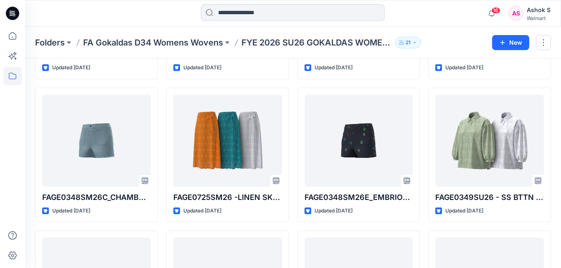 The image size is (561, 268). Describe the element at coordinates (489, 198) in the screenshot. I see `p: FAGE0349SU26 - SS BTTN UP SHT` at that location.